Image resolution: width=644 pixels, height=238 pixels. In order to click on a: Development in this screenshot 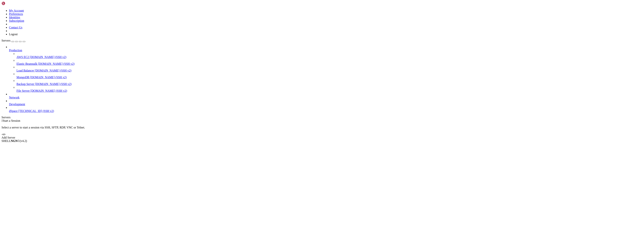, I will do `click(326, 104)`.